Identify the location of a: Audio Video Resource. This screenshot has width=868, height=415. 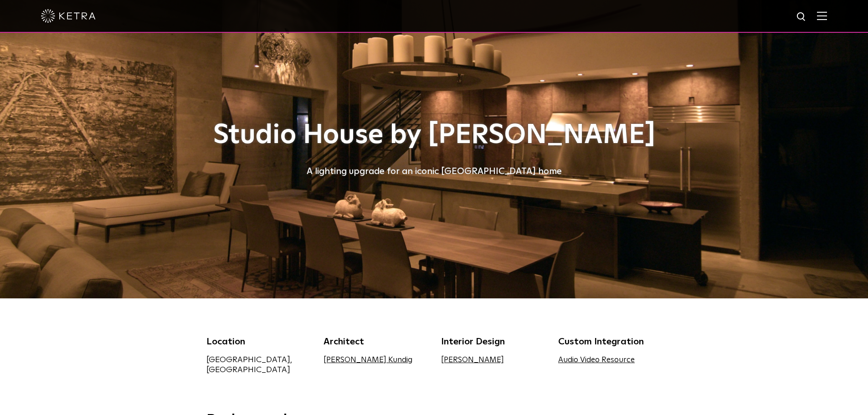
(596, 360).